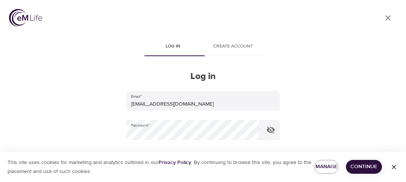 This screenshot has height=182, width=406. What do you see at coordinates (175, 163) in the screenshot?
I see `a: Privacy Policy` at bounding box center [175, 163].